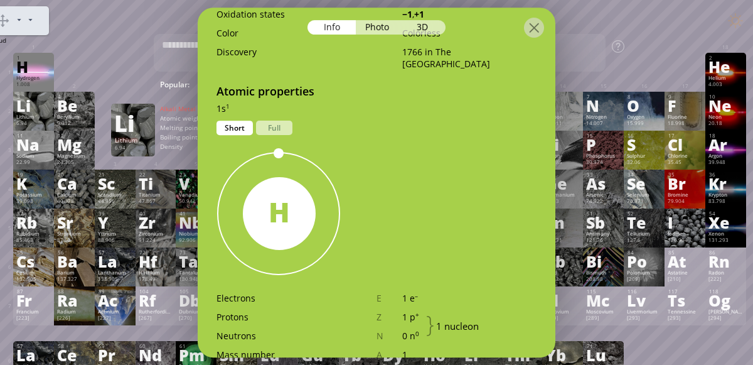 This screenshot has height=365, width=753. Describe the element at coordinates (685, 194) in the screenshot. I see `div: Bromine` at that location.